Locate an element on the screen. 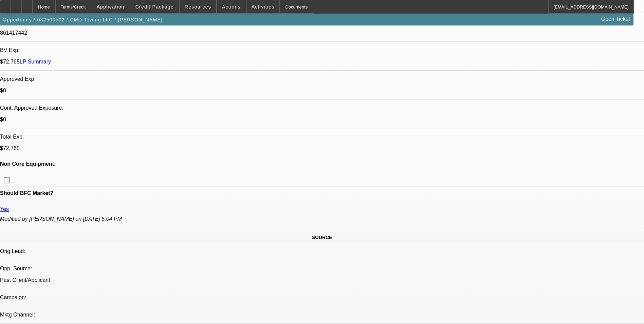 The height and width of the screenshot is (324, 644). span: Application is located at coordinates (111, 7).